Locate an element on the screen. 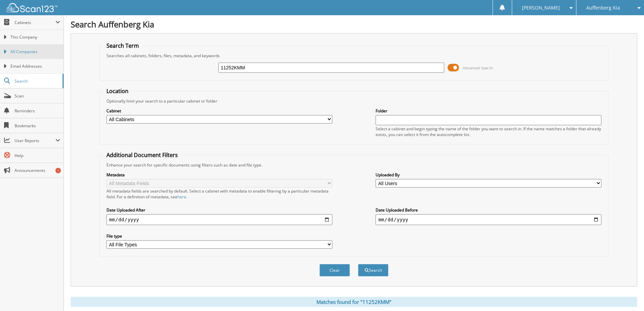  span: Announcements is located at coordinates (37, 170).